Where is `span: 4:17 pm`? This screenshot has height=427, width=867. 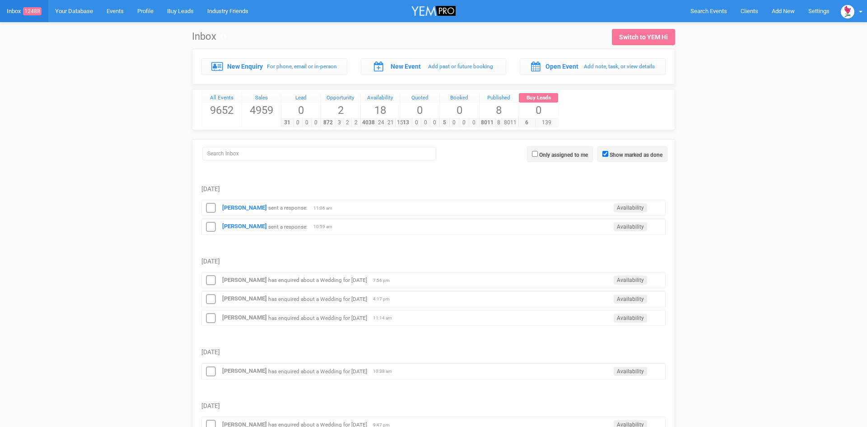 span: 4:17 pm is located at coordinates (384, 299).